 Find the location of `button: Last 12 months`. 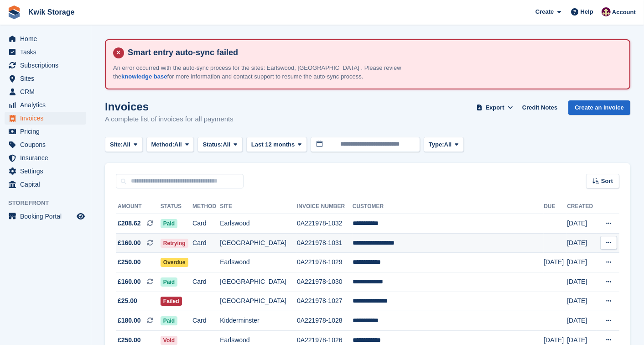

button: Last 12 months is located at coordinates (276, 144).